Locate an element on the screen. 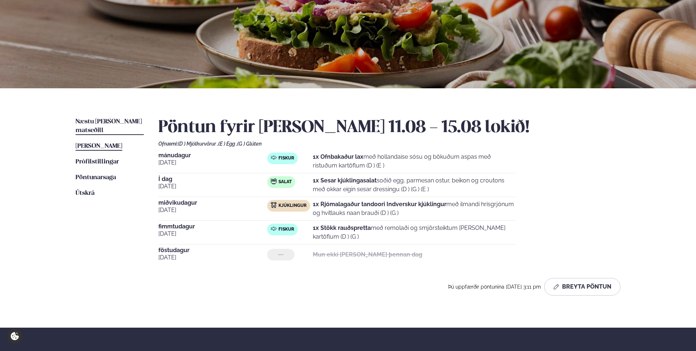 This screenshot has width=696, height=351. span: Prófílstillingar is located at coordinates (97, 162).